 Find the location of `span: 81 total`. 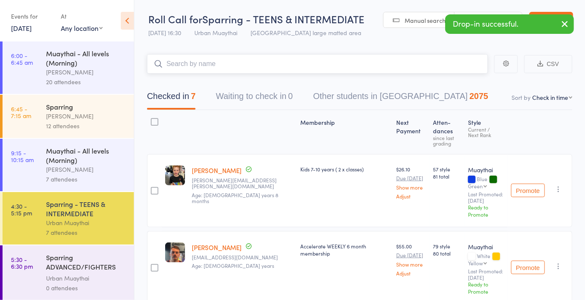

span: 81 total is located at coordinates (448, 176).